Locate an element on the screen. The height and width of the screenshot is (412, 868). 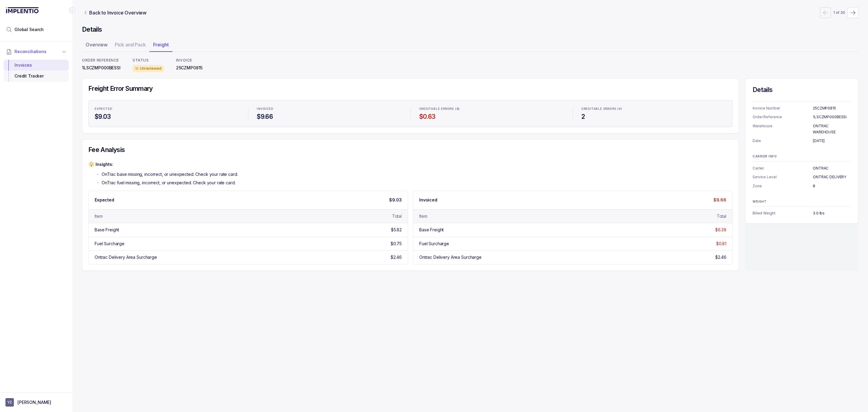
p: 1 of 30 is located at coordinates (839, 13).